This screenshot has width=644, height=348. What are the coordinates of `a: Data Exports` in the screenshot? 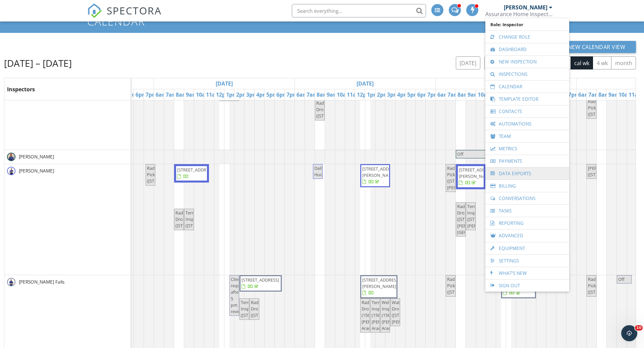 It's located at (527, 173).